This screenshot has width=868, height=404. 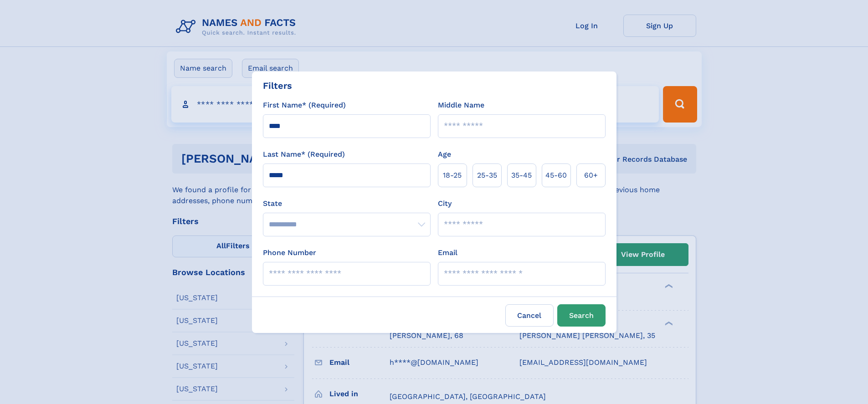 I want to click on span: 18‑25, so click(x=452, y=176).